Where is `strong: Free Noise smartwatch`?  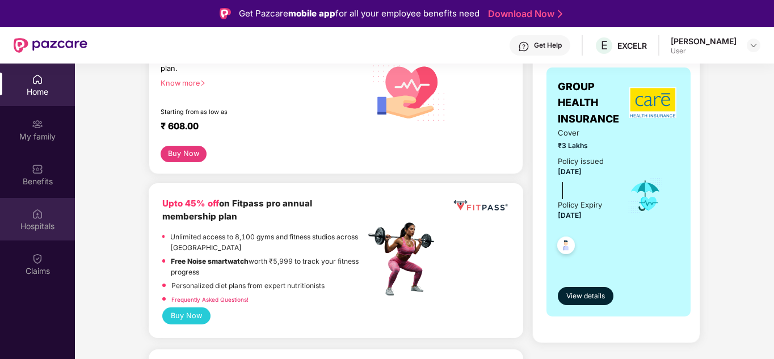 strong: Free Noise smartwatch is located at coordinates (209, 261).